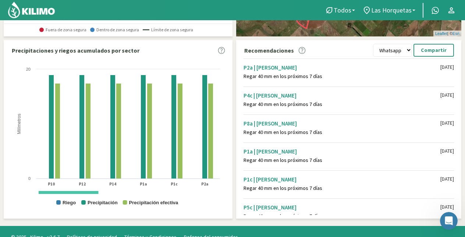 This screenshot has width=465, height=237. I want to click on p: Compartir, so click(434, 50).